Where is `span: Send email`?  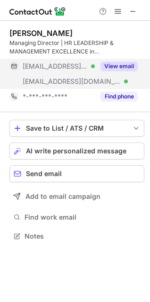 span: Send email is located at coordinates (44, 174).